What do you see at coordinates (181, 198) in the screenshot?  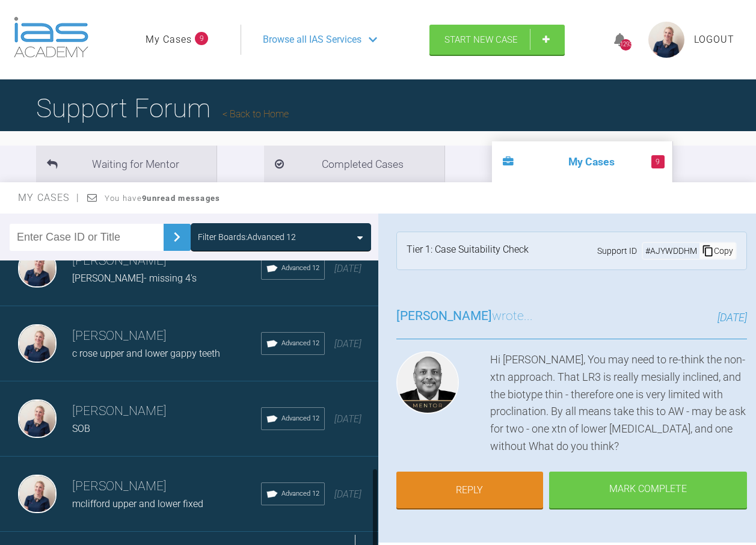 I see `strong: 9 unread messages` at bounding box center [181, 198].